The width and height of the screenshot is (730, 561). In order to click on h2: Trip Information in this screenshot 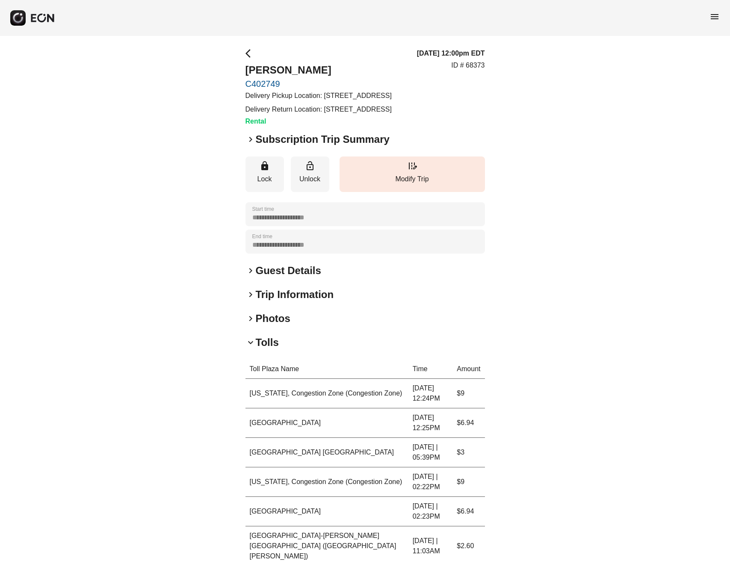, I will do `click(295, 295)`.